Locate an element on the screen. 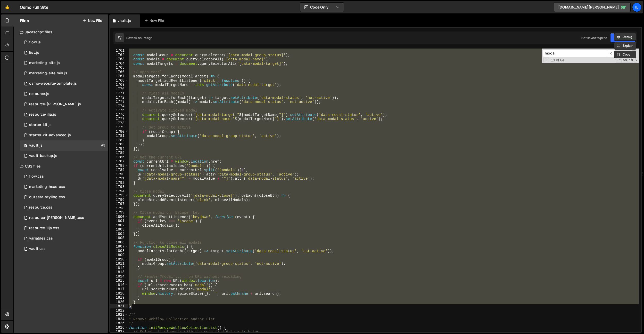 This screenshot has width=644, height=334. button: Code Only is located at coordinates (322, 7).